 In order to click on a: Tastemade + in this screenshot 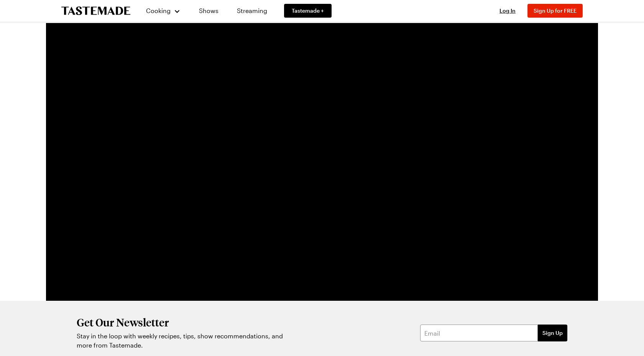, I will do `click(308, 10)`.